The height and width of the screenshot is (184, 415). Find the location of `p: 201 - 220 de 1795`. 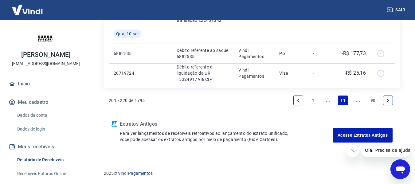

p: 201 - 220 de 1795 is located at coordinates (127, 100).